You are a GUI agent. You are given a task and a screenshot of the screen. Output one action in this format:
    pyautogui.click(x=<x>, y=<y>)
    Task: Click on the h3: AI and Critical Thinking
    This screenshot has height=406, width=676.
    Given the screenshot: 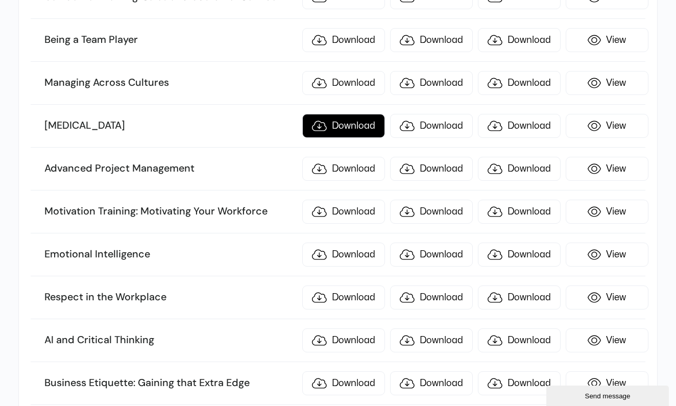 What is the action you would take?
    pyautogui.click(x=170, y=340)
    